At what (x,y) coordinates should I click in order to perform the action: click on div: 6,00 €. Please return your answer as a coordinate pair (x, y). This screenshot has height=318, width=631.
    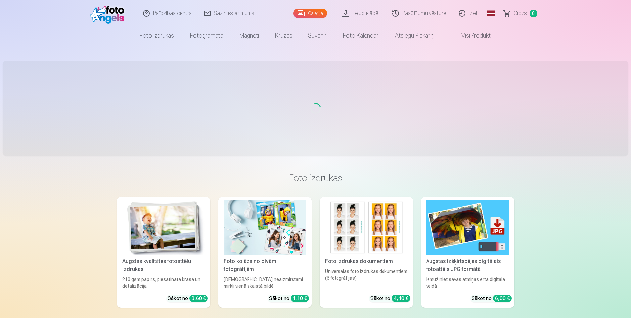
    Looking at the image, I should click on (502, 298).